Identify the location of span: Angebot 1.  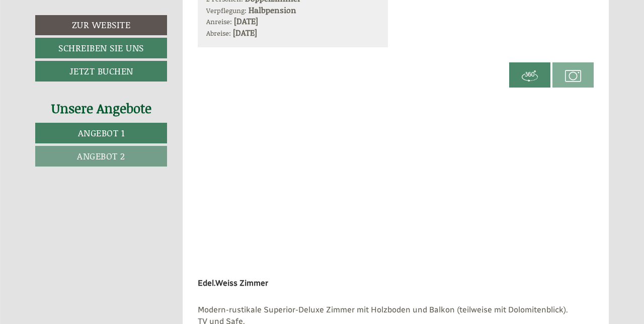
(101, 133).